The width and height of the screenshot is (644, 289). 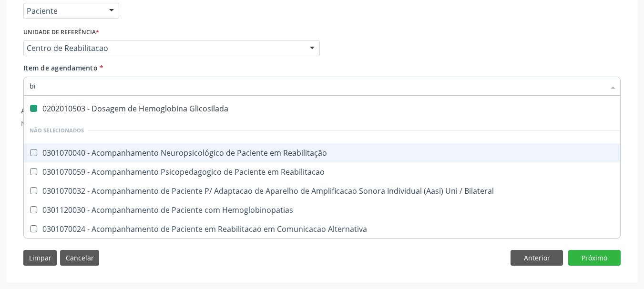 I want to click on span: Centro de Reabilitacao, so click(x=163, y=48).